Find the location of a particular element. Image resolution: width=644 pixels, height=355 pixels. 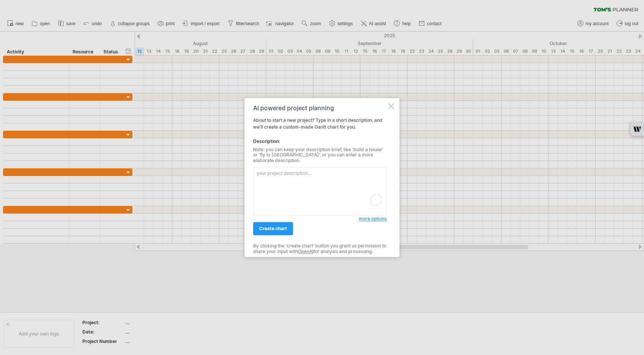

a: create chart is located at coordinates (273, 228).